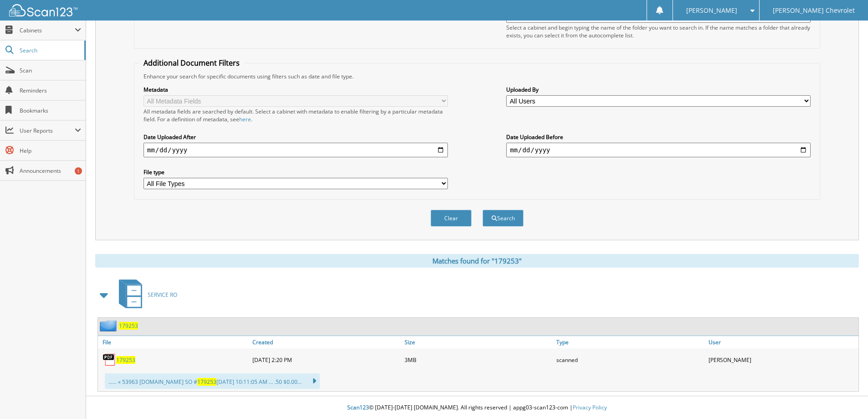 The width and height of the screenshot is (868, 419). I want to click on span: Help, so click(50, 151).